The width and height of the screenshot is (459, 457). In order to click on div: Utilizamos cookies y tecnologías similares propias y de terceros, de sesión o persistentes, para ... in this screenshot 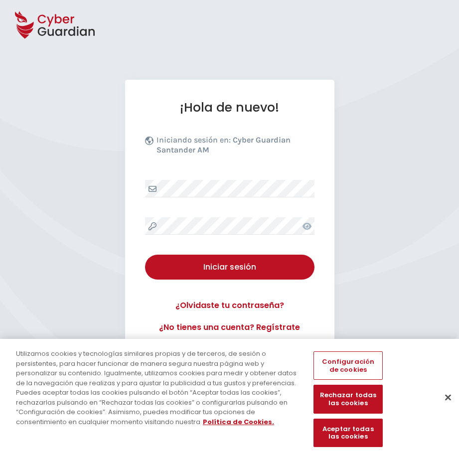, I will do `click(158, 388)`.